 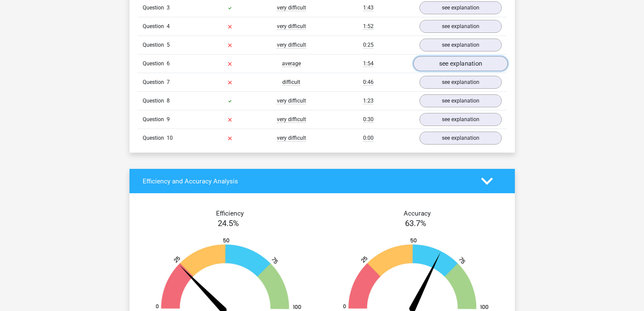 What do you see at coordinates (168, 63) in the screenshot?
I see `span: 6` at bounding box center [168, 63].